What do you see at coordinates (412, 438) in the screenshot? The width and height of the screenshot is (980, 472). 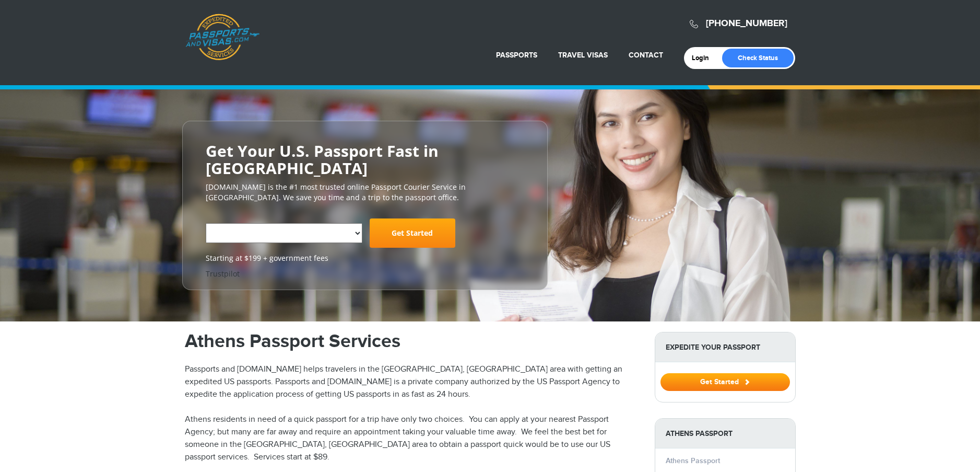 I see `p: Athens residents in need of a quick passport for a trip have only two choices. You can apply at y...` at bounding box center [412, 438].